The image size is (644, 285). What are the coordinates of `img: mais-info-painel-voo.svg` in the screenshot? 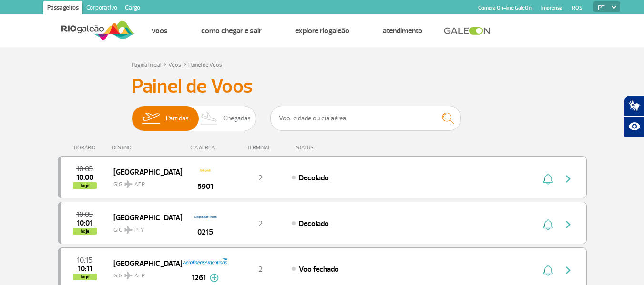 It's located at (214, 278).